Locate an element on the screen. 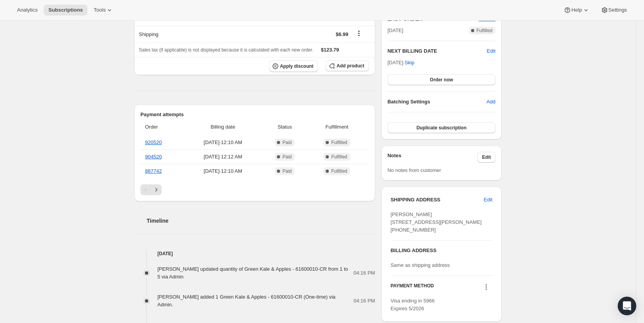 This screenshot has width=644, height=323. span: Duplicate subscription is located at coordinates (441, 128).